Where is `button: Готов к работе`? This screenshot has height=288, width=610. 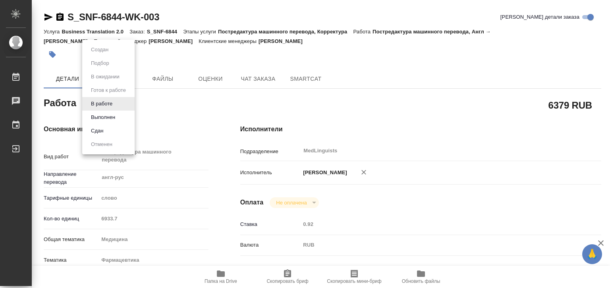
button: Готов к работе is located at coordinates (108, 90).